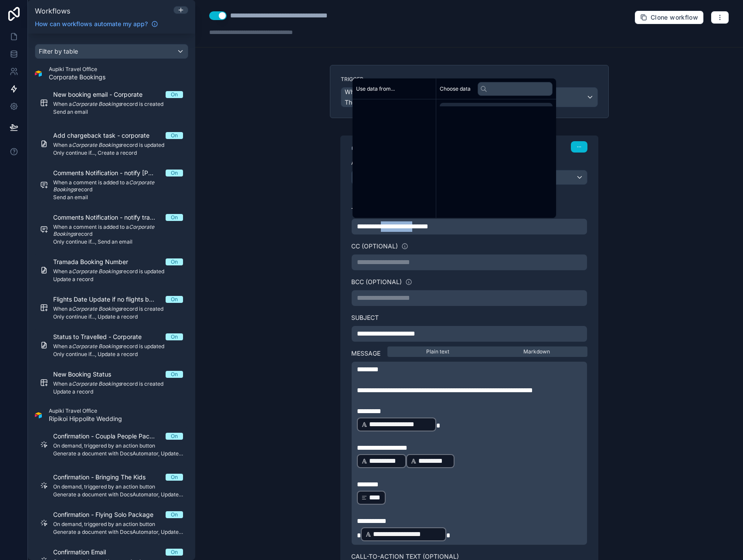  What do you see at coordinates (455, 89) in the screenshot?
I see `span: Choose data` at bounding box center [455, 89].